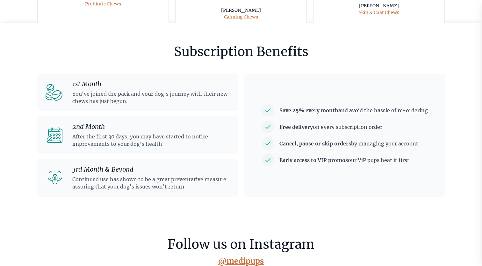  I want to click on strong: Free delivery, so click(296, 127).